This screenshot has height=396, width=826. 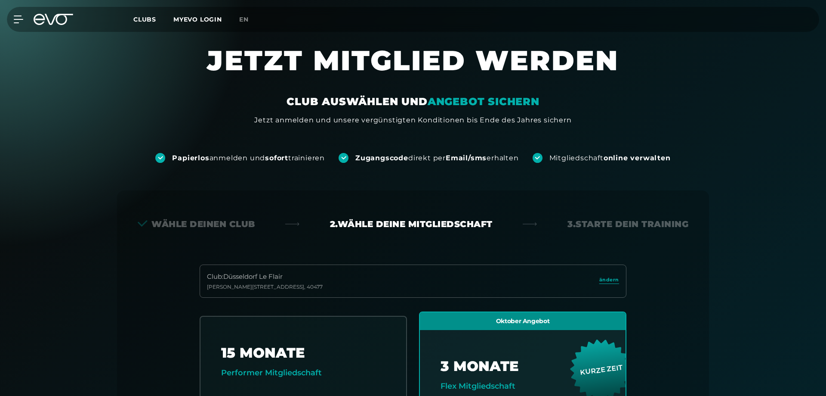 I want to click on strong: Email/sms, so click(x=466, y=158).